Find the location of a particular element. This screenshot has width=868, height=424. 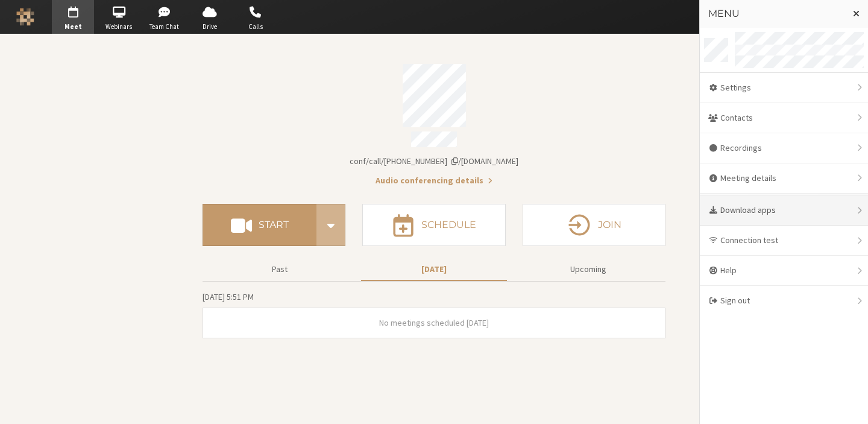

div: Sign out is located at coordinates (783, 301).